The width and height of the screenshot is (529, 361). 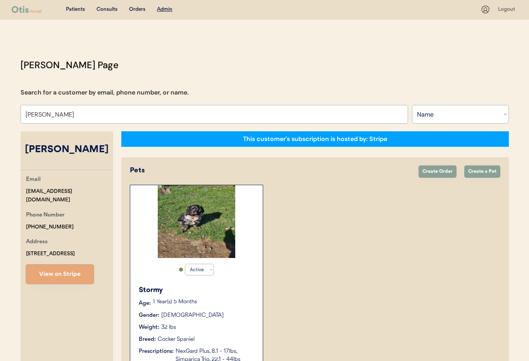 What do you see at coordinates (137, 10) in the screenshot?
I see `div: Orders` at bounding box center [137, 10].